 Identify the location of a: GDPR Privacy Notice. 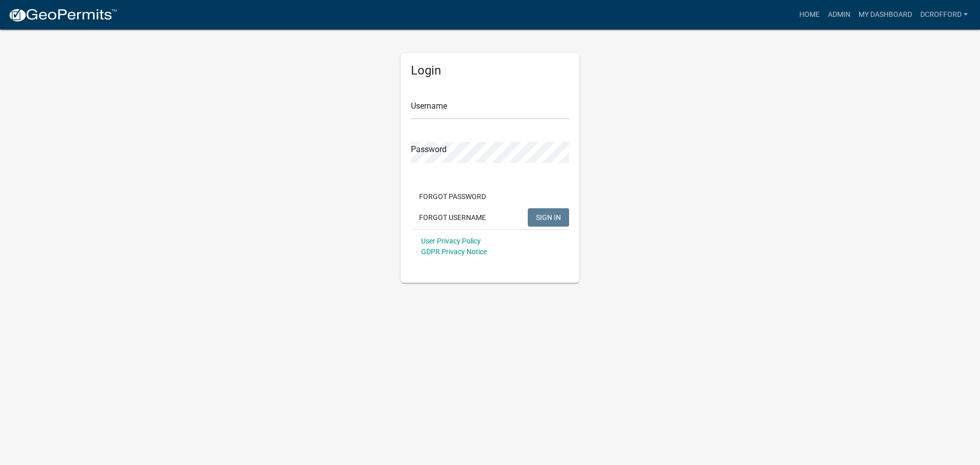
(454, 252).